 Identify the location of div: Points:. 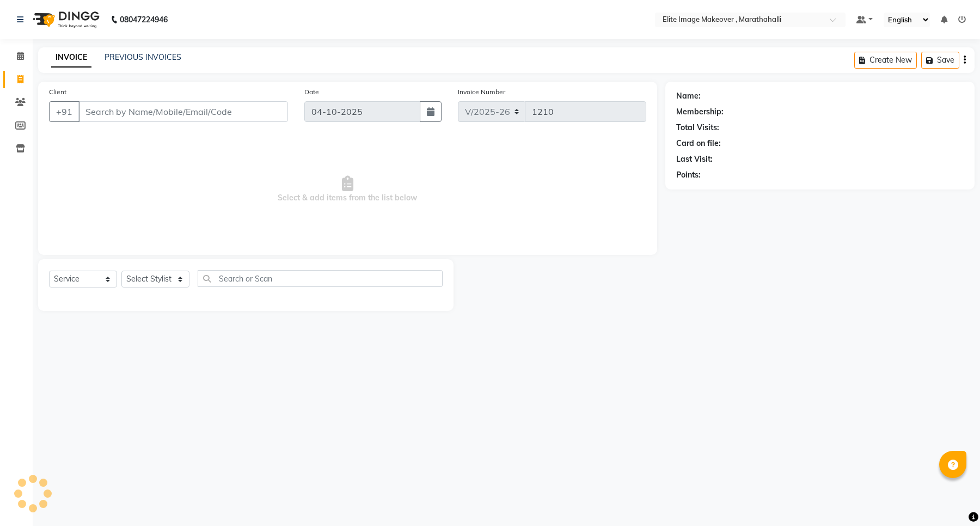
(688, 175).